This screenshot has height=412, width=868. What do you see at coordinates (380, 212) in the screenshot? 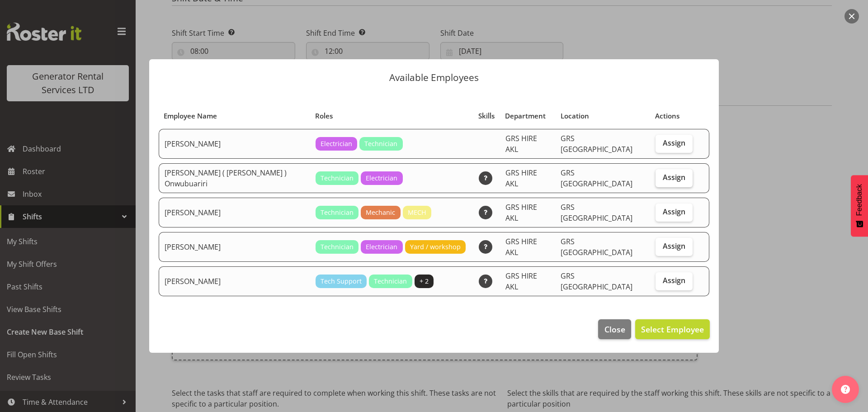
I see `span: Mechanic` at bounding box center [380, 212].